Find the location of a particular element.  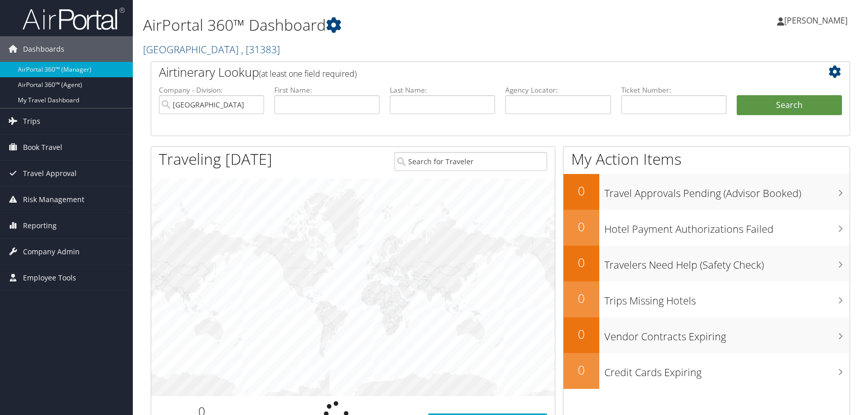

span: Company Admin is located at coordinates (51, 251).